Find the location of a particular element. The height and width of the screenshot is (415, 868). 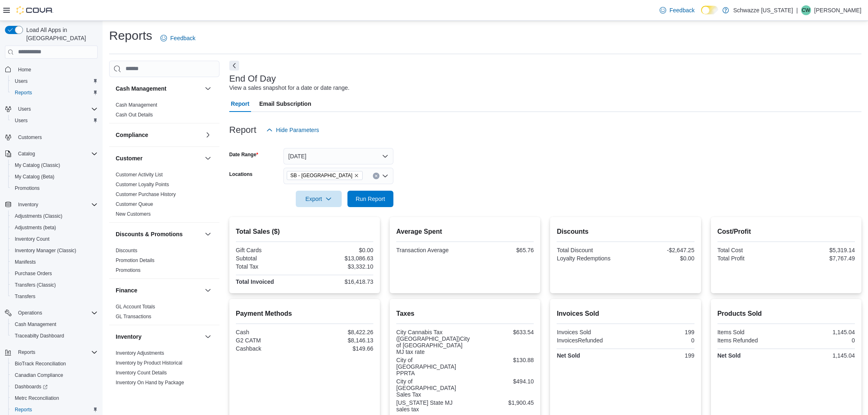

span: Customer Queue is located at coordinates (134, 204).